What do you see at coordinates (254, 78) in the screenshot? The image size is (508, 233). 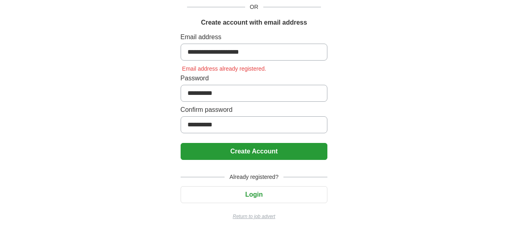 I see `label: Password` at bounding box center [254, 78].